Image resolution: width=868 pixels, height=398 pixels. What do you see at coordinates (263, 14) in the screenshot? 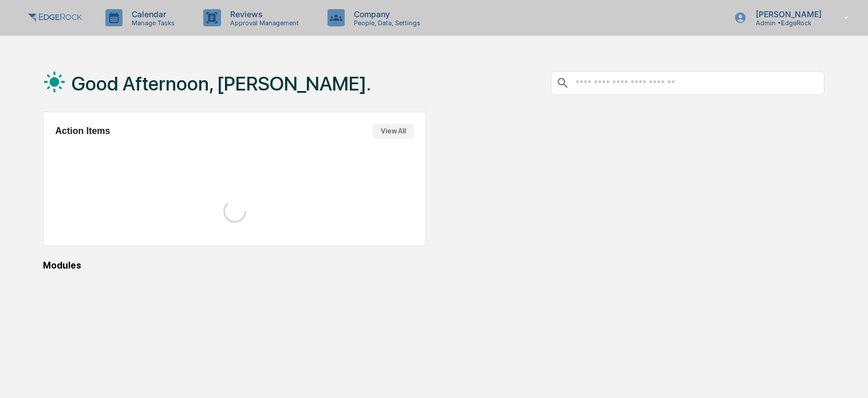
I see `p: Reviews` at bounding box center [263, 14].